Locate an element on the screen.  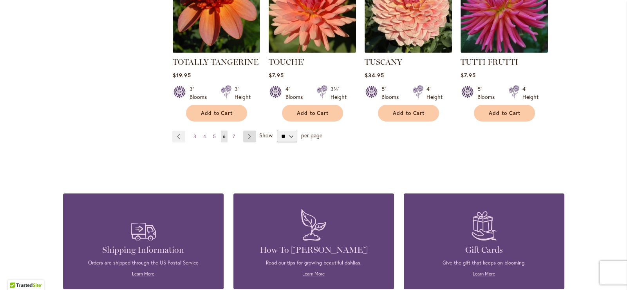
span: 7 is located at coordinates (234, 136).